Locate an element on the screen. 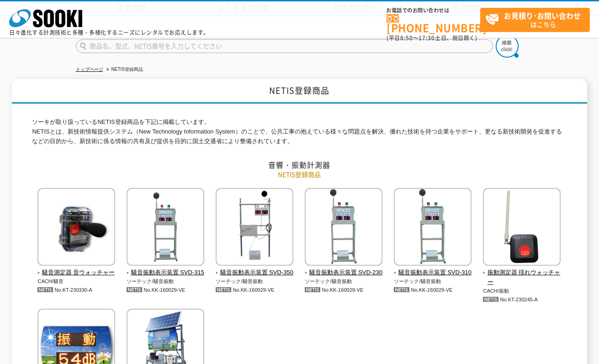 This screenshot has height=364, width=599. span: 騒音振動表示装置 SVD-315 is located at coordinates (165, 272).